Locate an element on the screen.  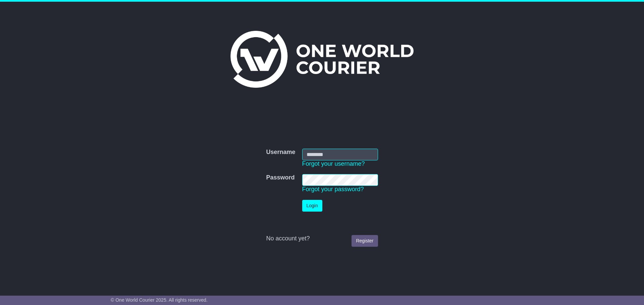
img: One World is located at coordinates (322, 60).